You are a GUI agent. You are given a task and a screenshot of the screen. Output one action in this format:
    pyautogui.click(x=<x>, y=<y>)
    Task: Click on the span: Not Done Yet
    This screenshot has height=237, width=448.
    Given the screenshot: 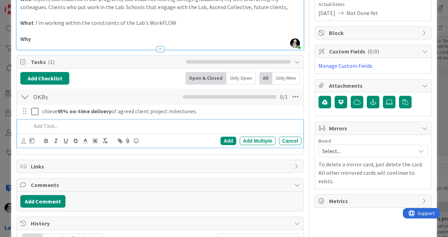 What is the action you would take?
    pyautogui.click(x=362, y=13)
    